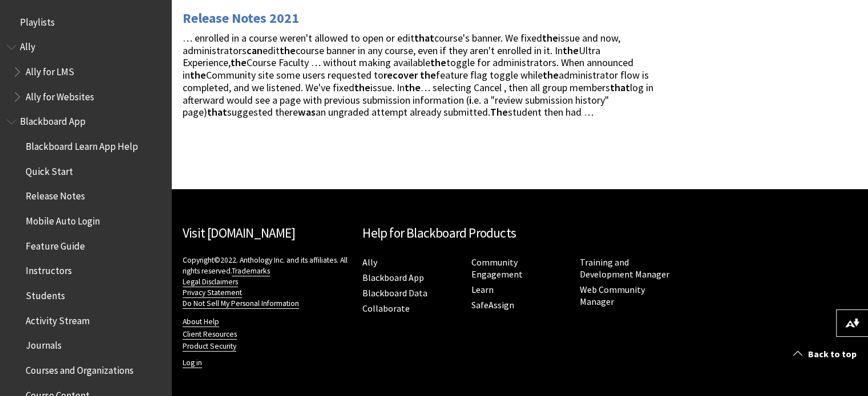  I want to click on strong: i, so click(470, 100).